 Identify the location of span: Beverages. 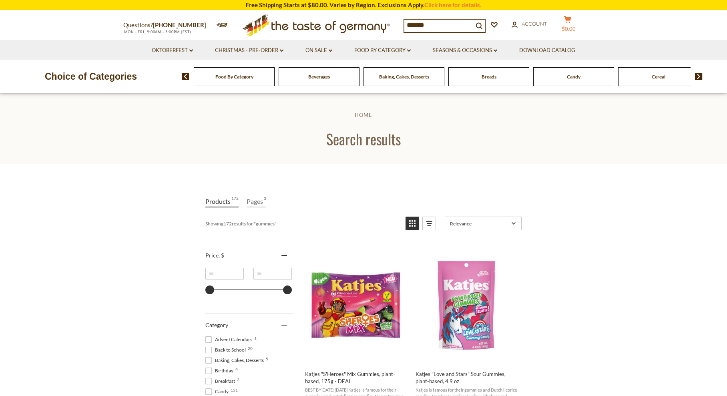
(319, 76).